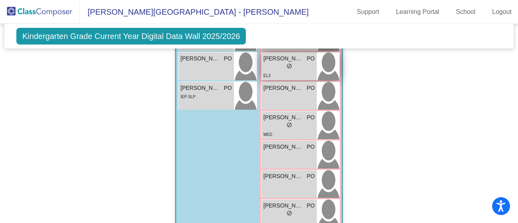 The height and width of the screenshot is (223, 518). I want to click on span: Kindergarten Grade Current Year Digital Data Wall 2025/2026, so click(131, 36).